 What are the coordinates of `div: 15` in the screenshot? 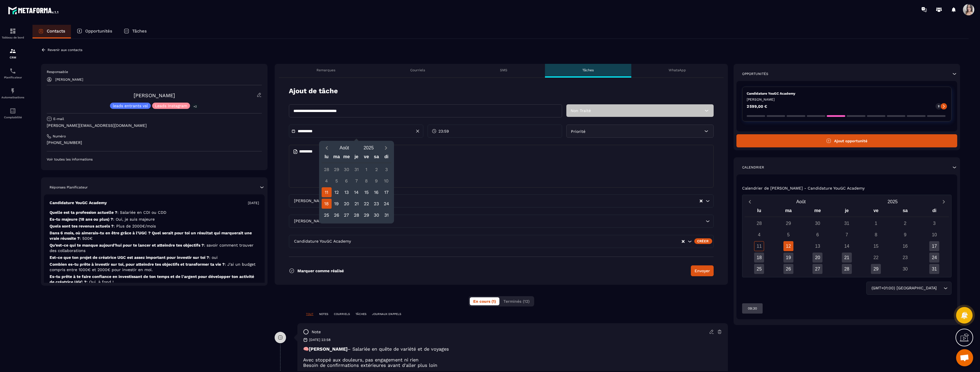 It's located at (366, 192).